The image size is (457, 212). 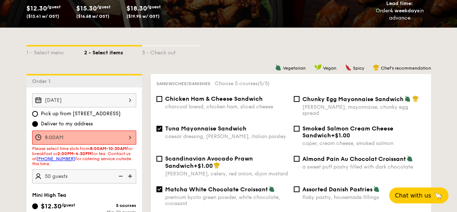 I want to click on span: Vegetarian, so click(x=294, y=68).